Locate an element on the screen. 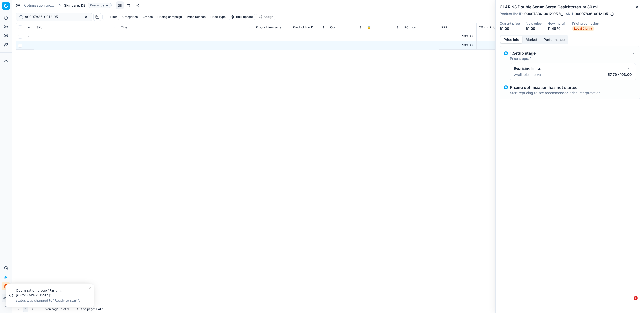 This screenshot has height=313, width=644. button: Expand is located at coordinates (29, 36).